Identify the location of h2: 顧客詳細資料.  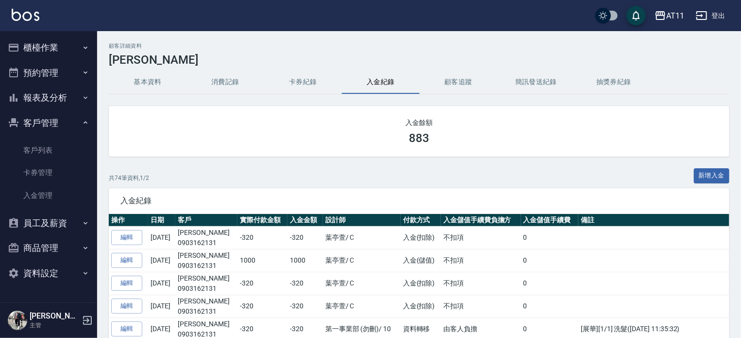
(419, 46).